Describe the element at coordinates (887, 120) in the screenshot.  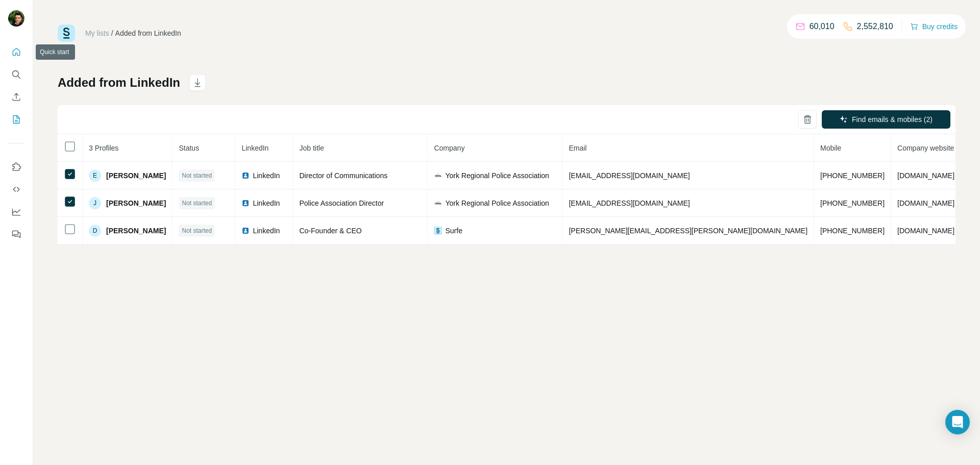
I see `button: Find emails & mobiles (2)` at that location.